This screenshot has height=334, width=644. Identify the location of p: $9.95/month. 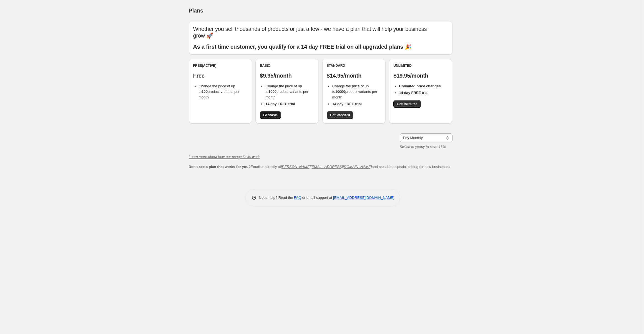
(287, 75).